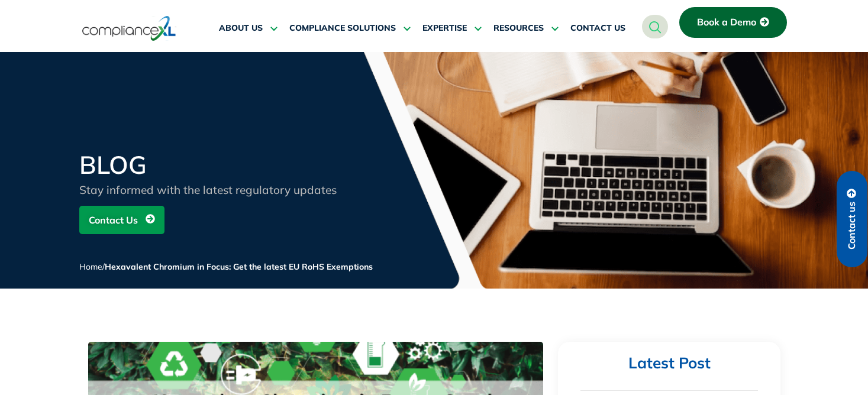 The width and height of the screenshot is (868, 395). Describe the element at coordinates (121, 220) in the screenshot. I see `a: Contact Us` at that location.